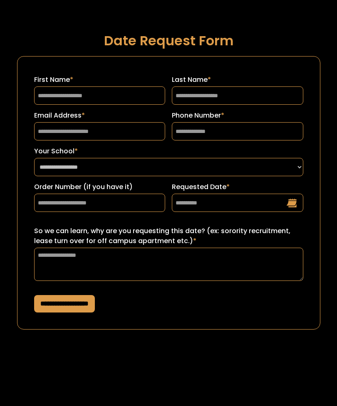 This screenshot has width=337, height=406. I want to click on label: First Name, so click(100, 80).